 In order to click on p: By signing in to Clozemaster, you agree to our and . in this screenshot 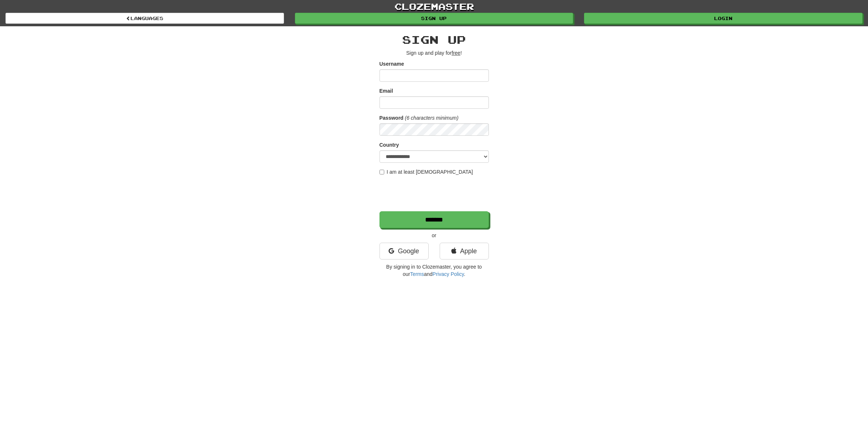, I will do `click(434, 270)`.